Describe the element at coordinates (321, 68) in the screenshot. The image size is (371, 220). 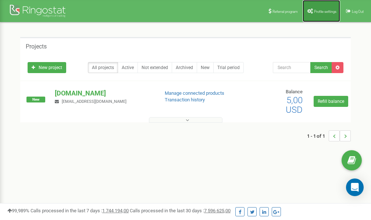
I see `button: Search` at that location.